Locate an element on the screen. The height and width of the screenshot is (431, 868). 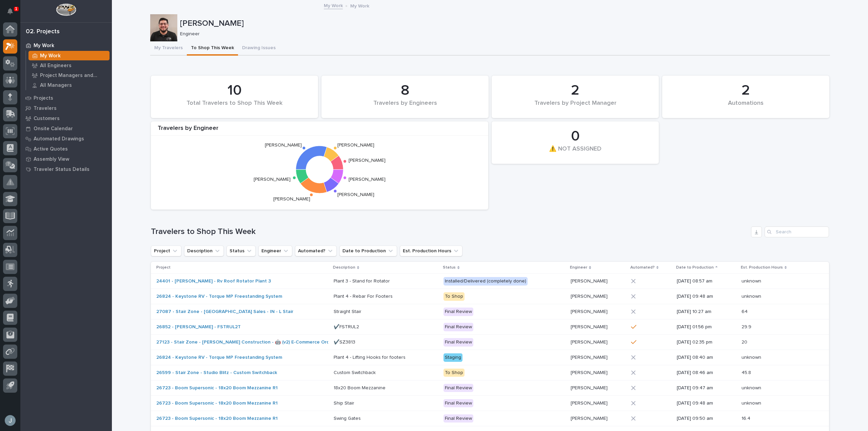
p: 1 is located at coordinates (16, 9).